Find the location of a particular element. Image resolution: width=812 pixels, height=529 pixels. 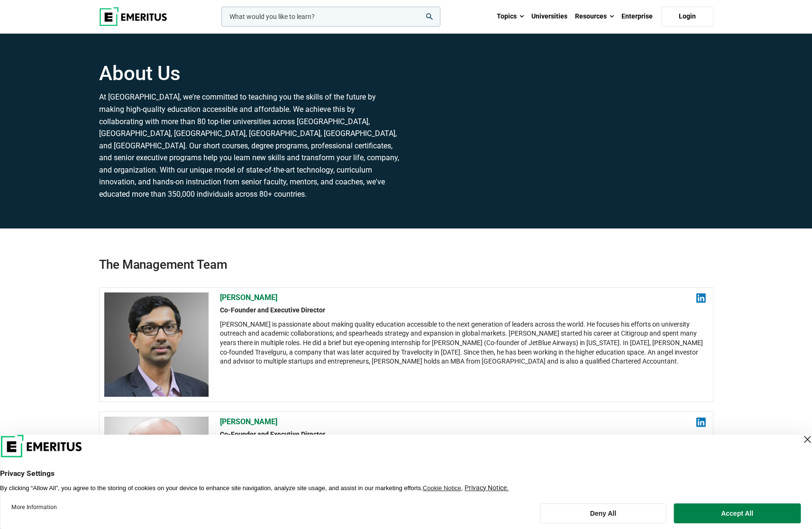

a: Login is located at coordinates (687, 16).